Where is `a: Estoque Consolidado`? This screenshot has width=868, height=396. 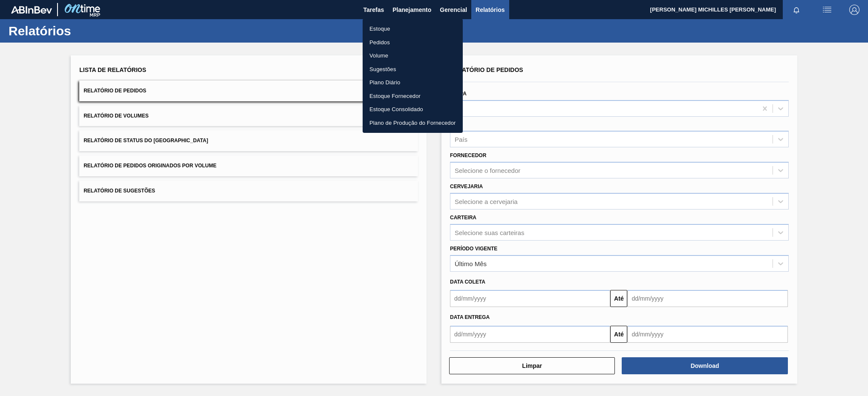
a: Estoque Consolidado is located at coordinates (413, 109).